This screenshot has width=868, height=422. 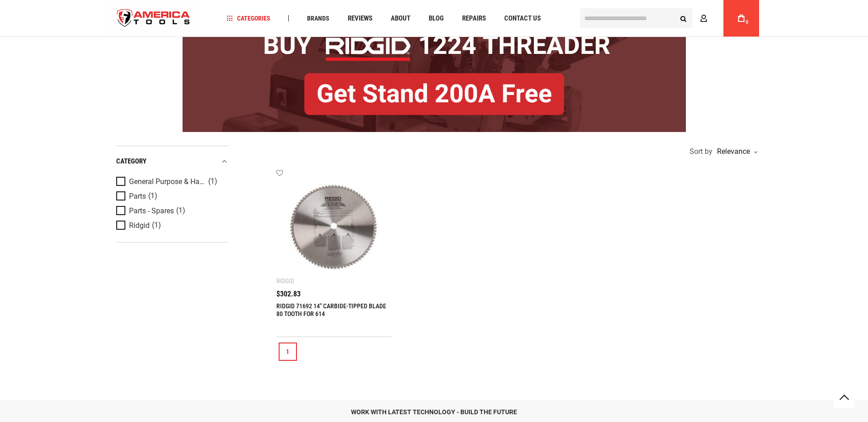 I want to click on a: Parts (1), so click(x=171, y=196).